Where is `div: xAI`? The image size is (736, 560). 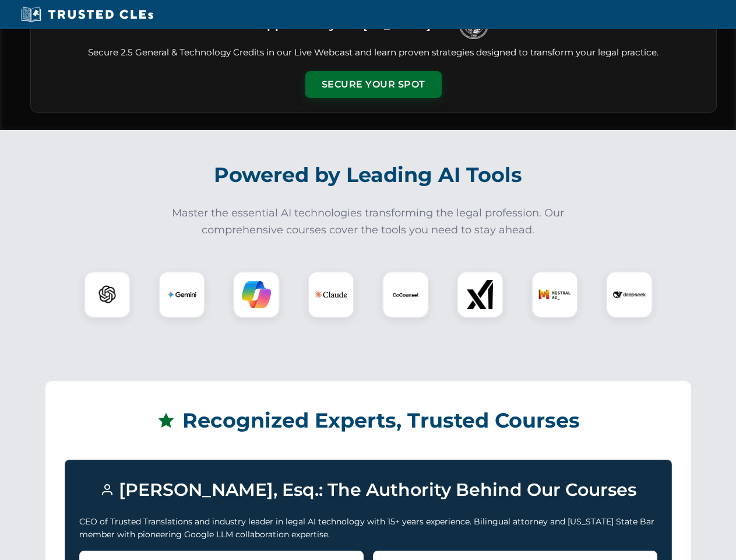
div: xAI is located at coordinates (480, 294).